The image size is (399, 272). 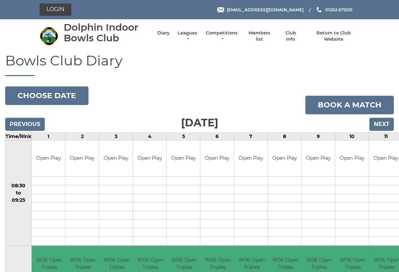 I want to click on a: Phone us 01202 675551, so click(x=334, y=10).